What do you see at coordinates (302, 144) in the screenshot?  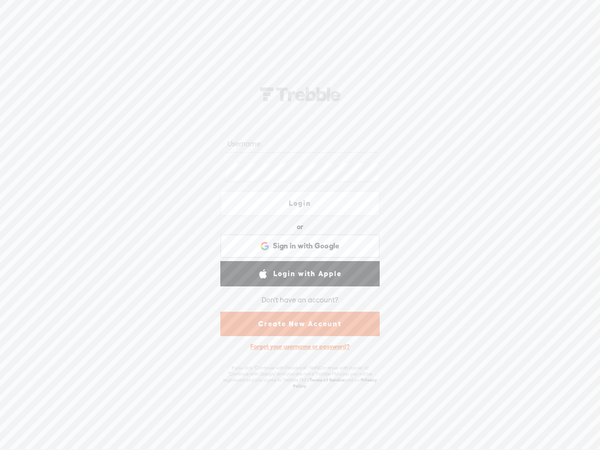 I see `input: Username` at bounding box center [302, 144].